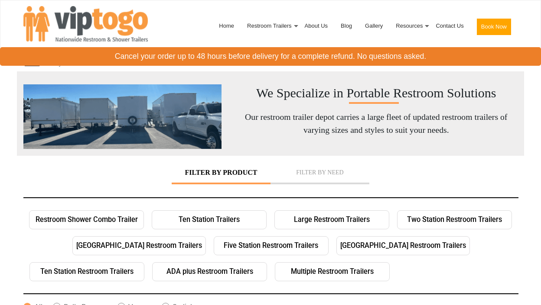 The width and height of the screenshot is (541, 305). What do you see at coordinates (316, 26) in the screenshot?
I see `a: About Us` at bounding box center [316, 26].